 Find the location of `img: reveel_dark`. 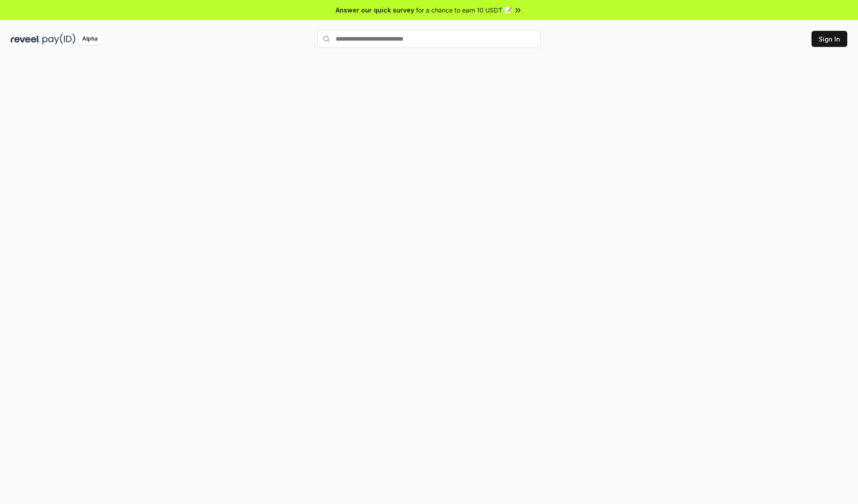

img: reveel_dark is located at coordinates (26, 39).